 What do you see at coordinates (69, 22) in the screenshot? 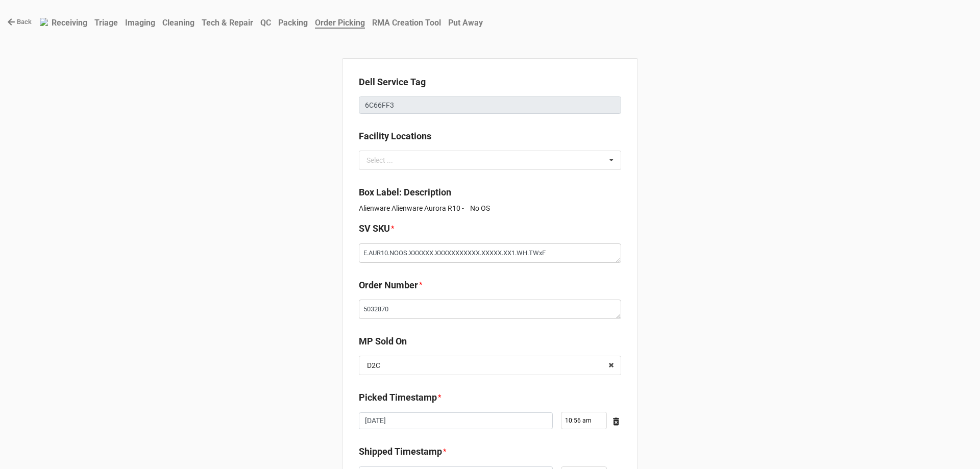
I see `b: Receiving` at bounding box center [69, 22].